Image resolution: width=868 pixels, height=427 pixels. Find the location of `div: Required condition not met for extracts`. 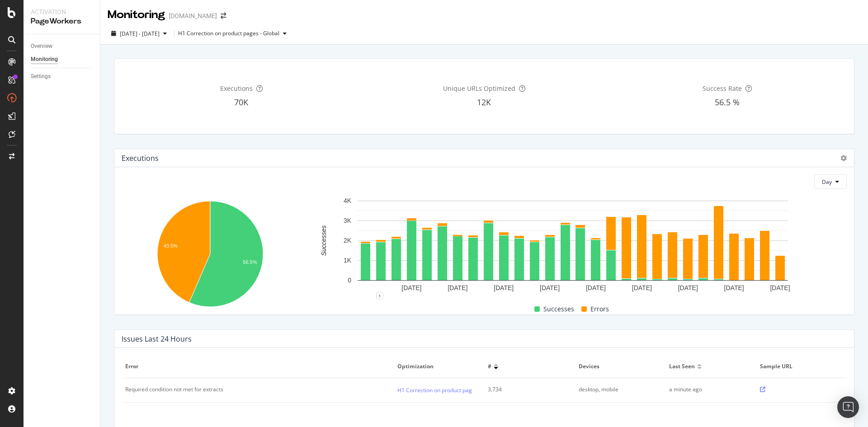

div: Required condition not met for extracts is located at coordinates (174, 390).